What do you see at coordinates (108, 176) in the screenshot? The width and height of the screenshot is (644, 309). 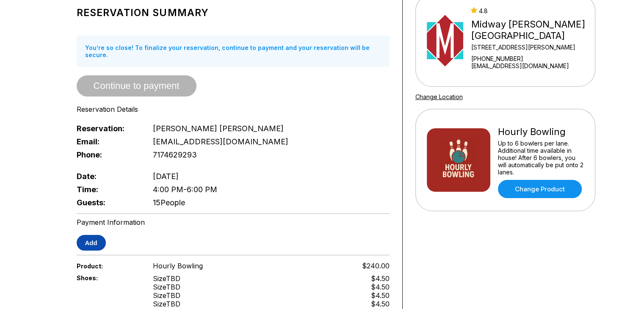 I see `span: Date:` at bounding box center [108, 176].